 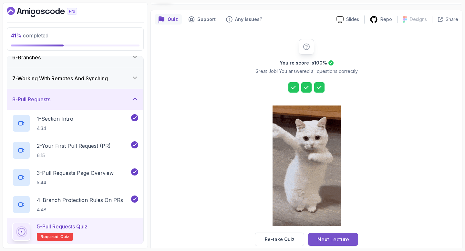 What do you see at coordinates (280, 240) in the screenshot?
I see `div: Re-take Quiz` at bounding box center [280, 240].